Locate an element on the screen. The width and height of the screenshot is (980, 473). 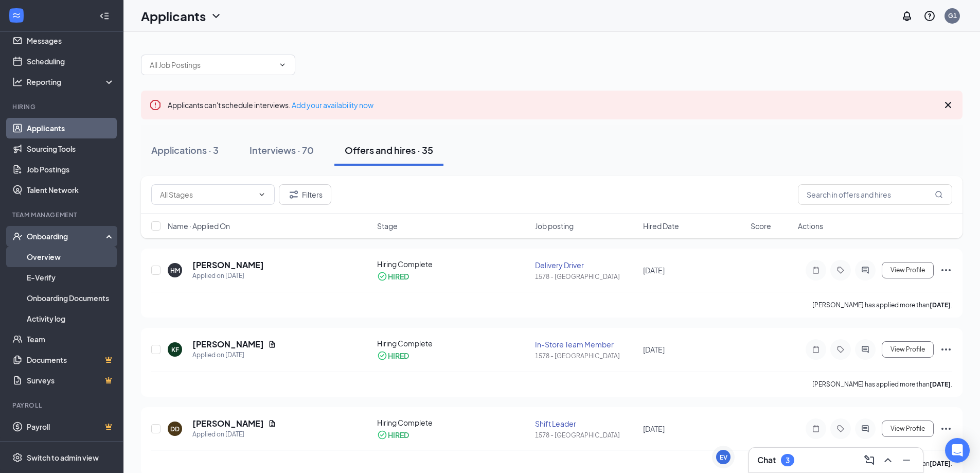
button: Filter Filters is located at coordinates (305, 194).